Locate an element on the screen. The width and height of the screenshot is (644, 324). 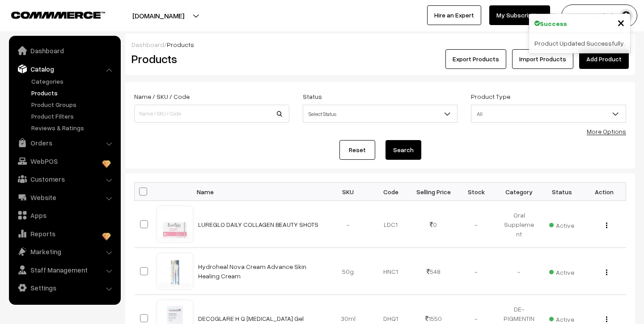
h2: Products is located at coordinates (210, 59).